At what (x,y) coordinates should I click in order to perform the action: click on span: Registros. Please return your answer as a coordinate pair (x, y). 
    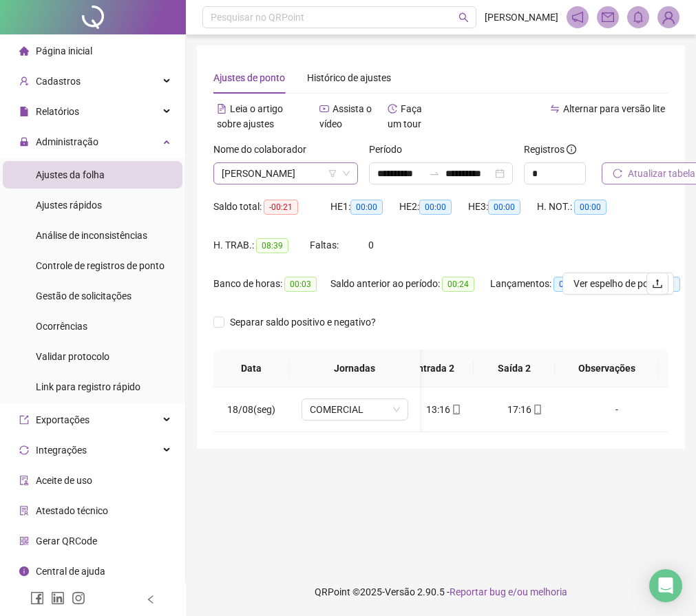
    Looking at the image, I should click on (550, 149).